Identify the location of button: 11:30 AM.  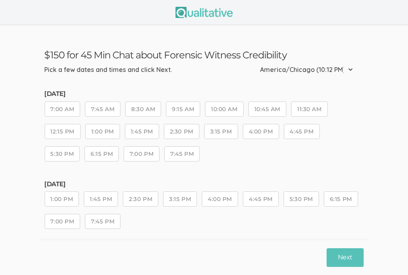
(309, 109).